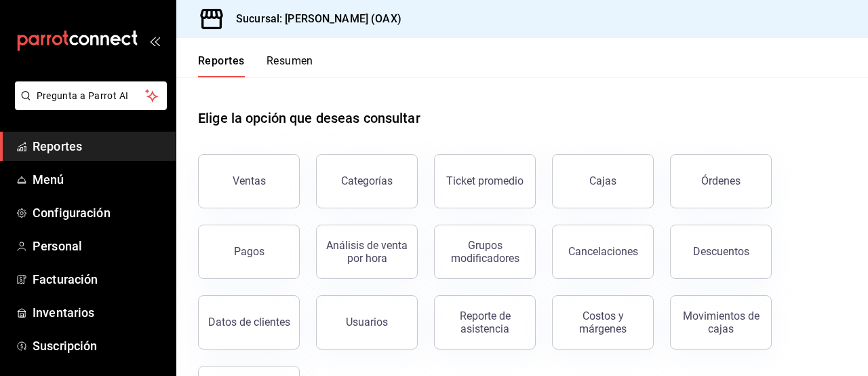  Describe the element at coordinates (603, 252) in the screenshot. I see `button: Cancelaciones` at that location.